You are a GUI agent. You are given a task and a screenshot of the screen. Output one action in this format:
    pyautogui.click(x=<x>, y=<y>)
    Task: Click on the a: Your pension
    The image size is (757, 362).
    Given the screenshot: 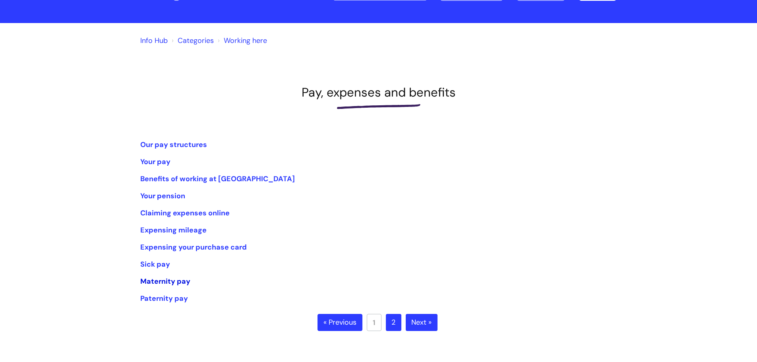 What is the action you would take?
    pyautogui.click(x=163, y=196)
    